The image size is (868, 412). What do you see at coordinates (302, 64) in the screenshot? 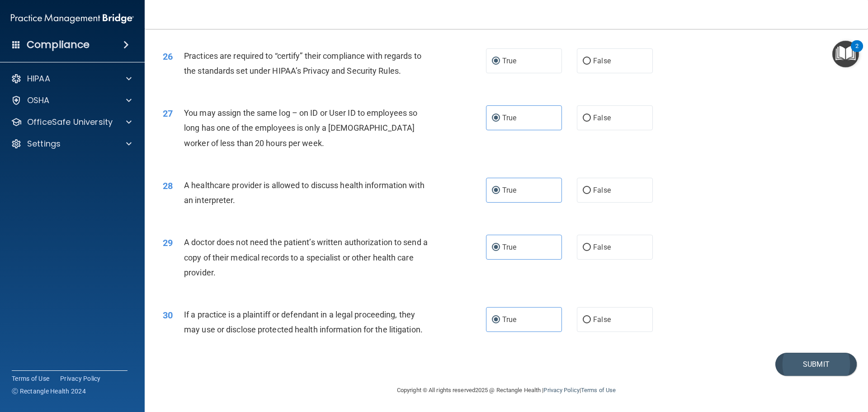
I see `span: Practices are required to “certify” their compliance with regards to the standards set under HIPA...` at bounding box center [302, 64].